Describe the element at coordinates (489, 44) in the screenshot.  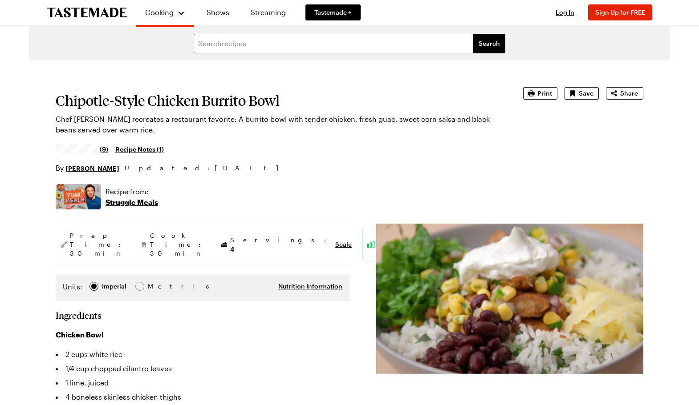
I see `span: Search` at that location.